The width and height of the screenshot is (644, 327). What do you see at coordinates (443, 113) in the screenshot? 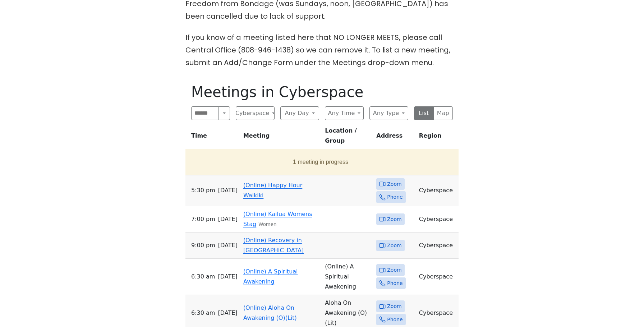
I see `button: Map` at bounding box center [443, 113].